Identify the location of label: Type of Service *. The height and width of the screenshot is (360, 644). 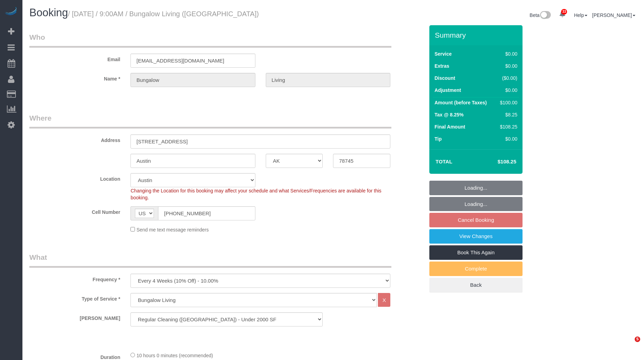
(74, 297).